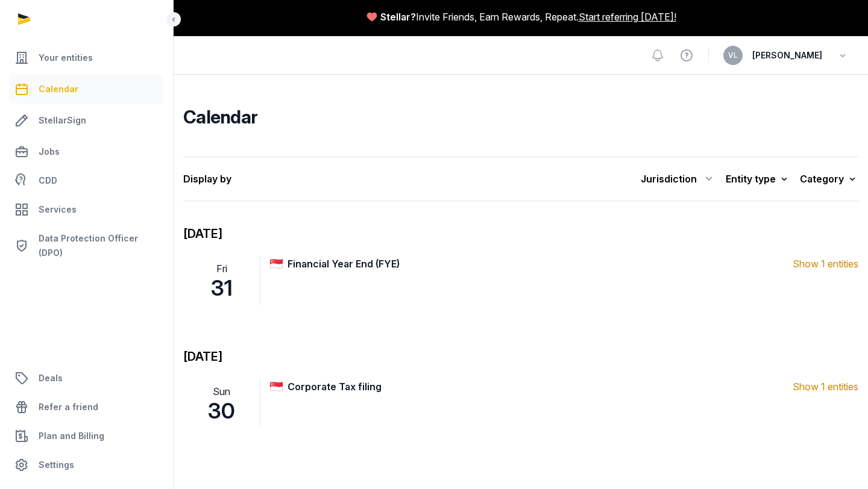 This screenshot has width=868, height=489. Describe the element at coordinates (221, 391) in the screenshot. I see `span: Sun` at that location.